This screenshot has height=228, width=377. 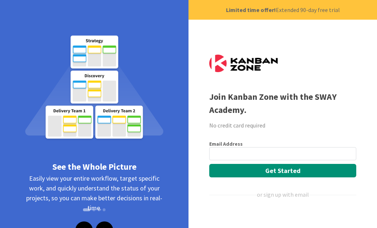 What do you see at coordinates (283, 170) in the screenshot?
I see `button: Get Started` at bounding box center [283, 170].